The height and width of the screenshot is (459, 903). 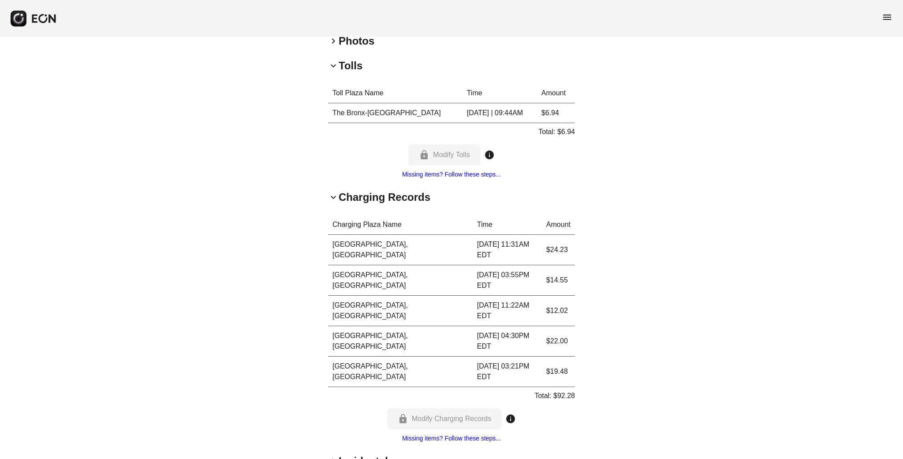 I want to click on span: keyboard_arrow_right, so click(x=333, y=41).